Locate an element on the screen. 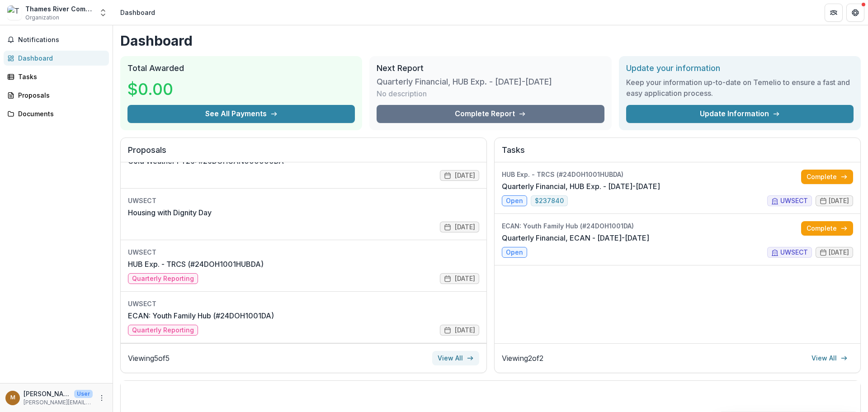 This screenshot has height=412, width=868. a: Complete Report is located at coordinates (490, 114).